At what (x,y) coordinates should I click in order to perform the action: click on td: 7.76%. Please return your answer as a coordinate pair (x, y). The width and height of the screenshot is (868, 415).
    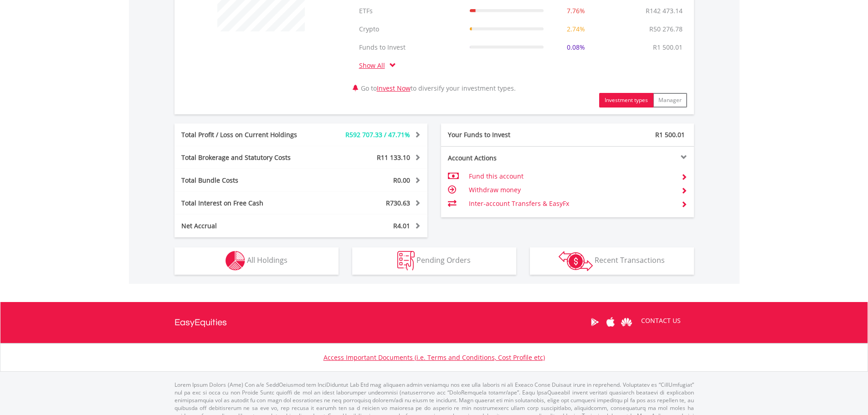
    Looking at the image, I should click on (576, 11).